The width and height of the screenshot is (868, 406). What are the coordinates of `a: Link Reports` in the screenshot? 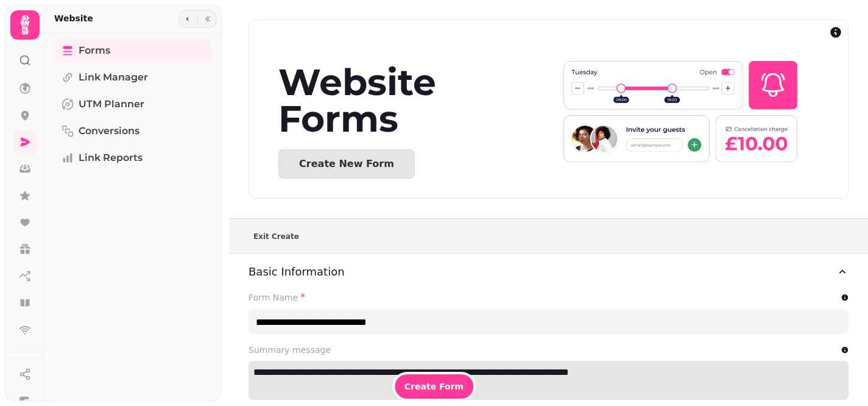 It's located at (132, 158).